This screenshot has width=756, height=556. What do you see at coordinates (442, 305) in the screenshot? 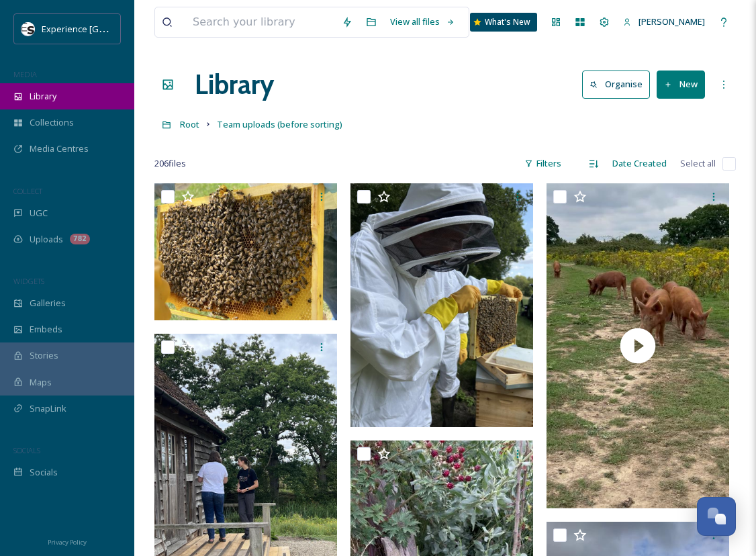
I see `img: ext_1754409843.827942_samanthasmithson@westsussex.gov.org-IMG_8487.jpeg` at bounding box center [442, 305].